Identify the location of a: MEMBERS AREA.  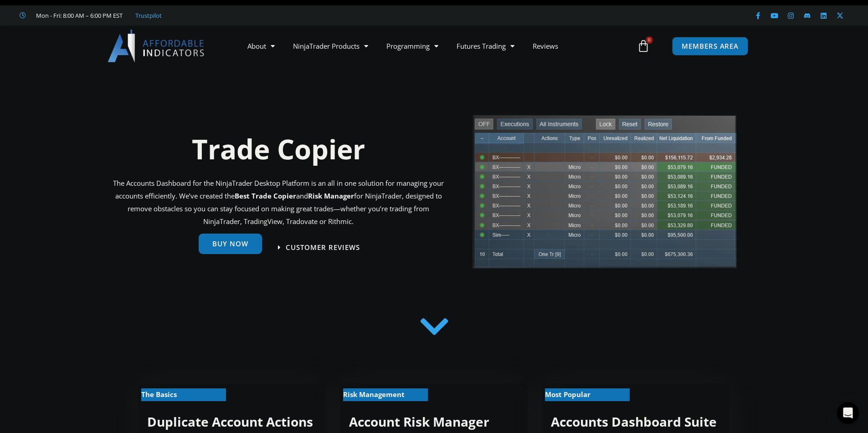
(710, 46).